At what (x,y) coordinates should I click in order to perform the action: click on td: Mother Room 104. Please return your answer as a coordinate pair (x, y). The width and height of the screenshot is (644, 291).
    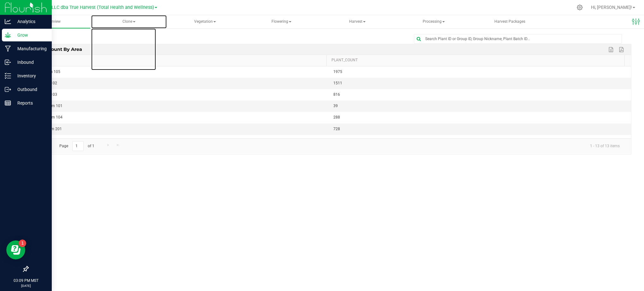
    Looking at the image, I should click on (179, 117).